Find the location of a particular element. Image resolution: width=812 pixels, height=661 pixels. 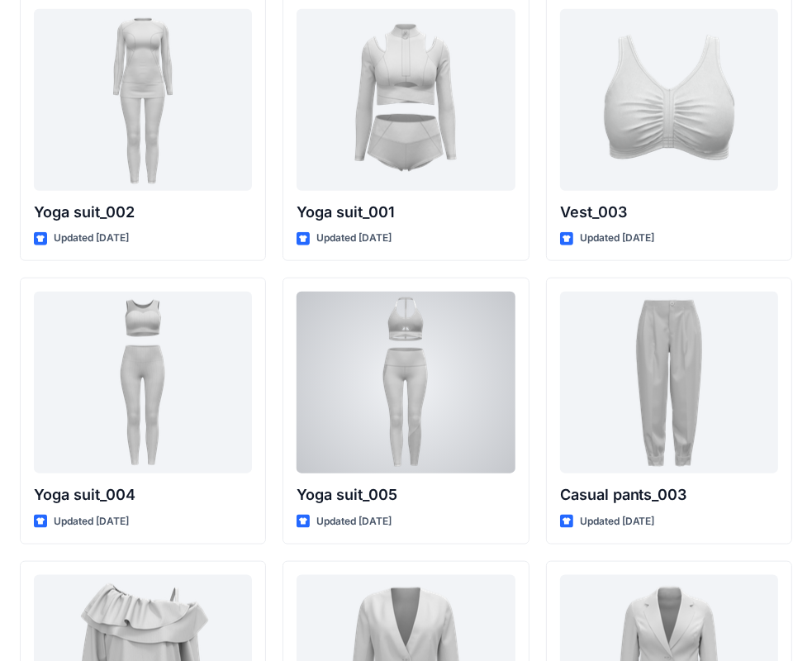

p: Yoga suit_002 is located at coordinates (143, 213).